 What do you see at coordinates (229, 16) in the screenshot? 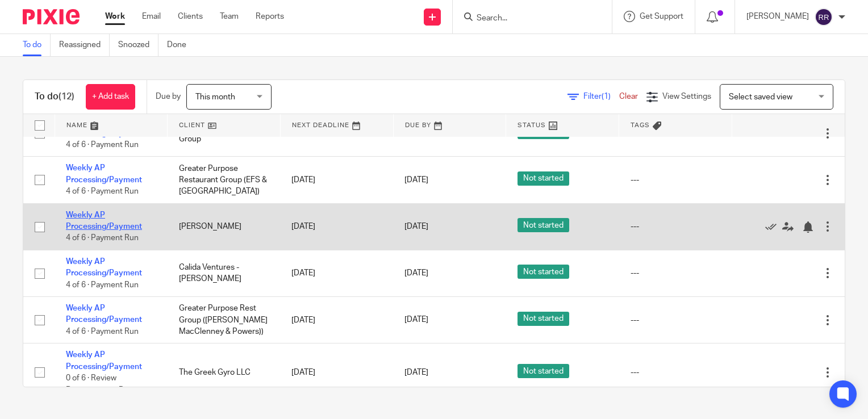
I see `a: Team` at bounding box center [229, 16].